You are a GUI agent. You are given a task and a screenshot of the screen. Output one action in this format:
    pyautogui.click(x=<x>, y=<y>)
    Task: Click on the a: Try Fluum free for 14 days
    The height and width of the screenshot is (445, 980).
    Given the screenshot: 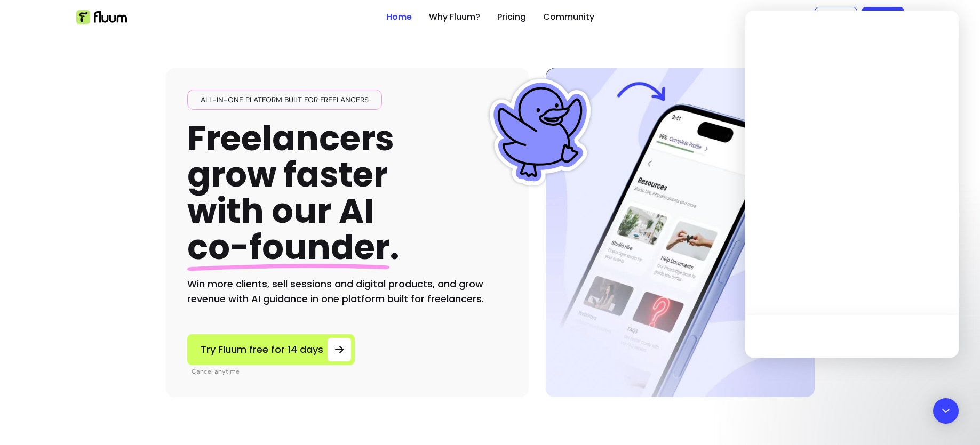 What is the action you would take?
    pyautogui.click(x=271, y=350)
    